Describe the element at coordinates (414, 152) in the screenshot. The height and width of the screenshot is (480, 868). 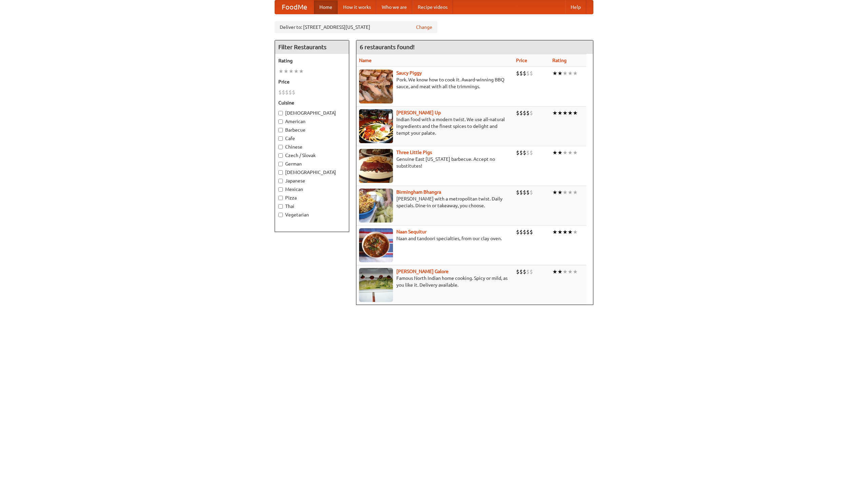
I see `a: Three Little Pigs` at that location.